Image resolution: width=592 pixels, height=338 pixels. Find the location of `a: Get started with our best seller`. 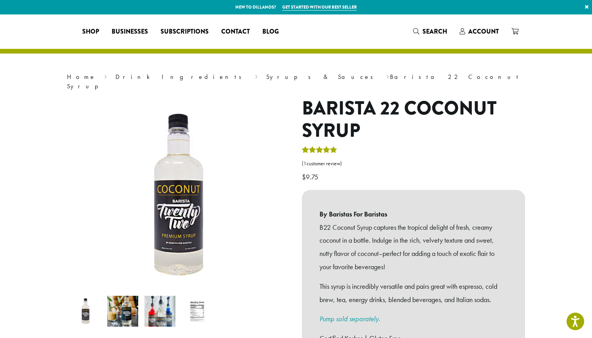

a: Get started with our best seller is located at coordinates (319, 7).